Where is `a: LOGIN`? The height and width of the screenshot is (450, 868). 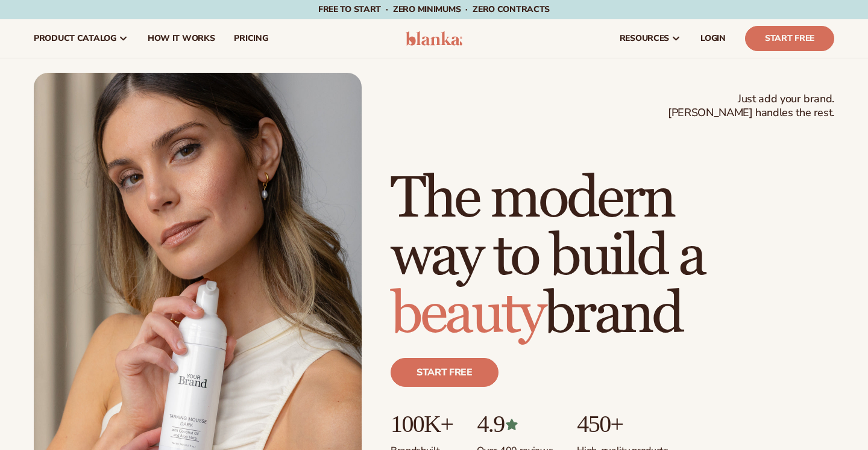 a: LOGIN is located at coordinates (713, 38).